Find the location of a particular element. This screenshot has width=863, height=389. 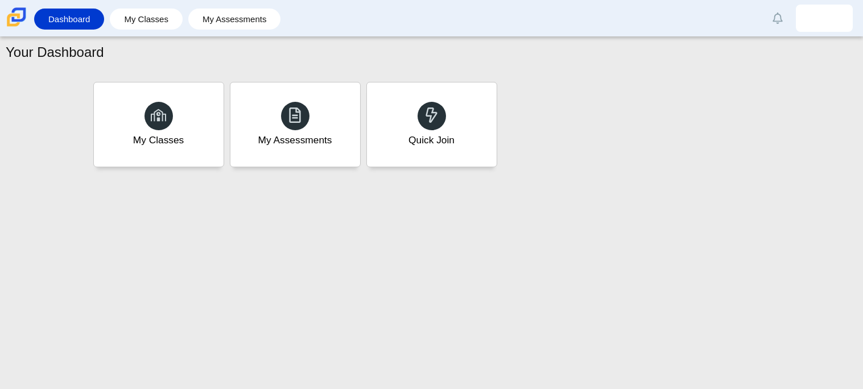

img: Carmen School of Science & Technology is located at coordinates (17, 17).